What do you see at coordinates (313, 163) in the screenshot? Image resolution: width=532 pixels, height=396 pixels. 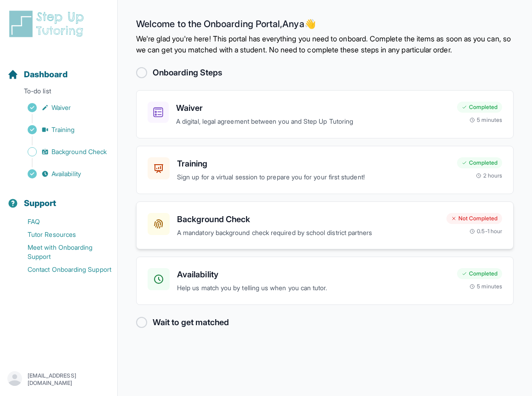 I see `h3: Training` at bounding box center [313, 163].